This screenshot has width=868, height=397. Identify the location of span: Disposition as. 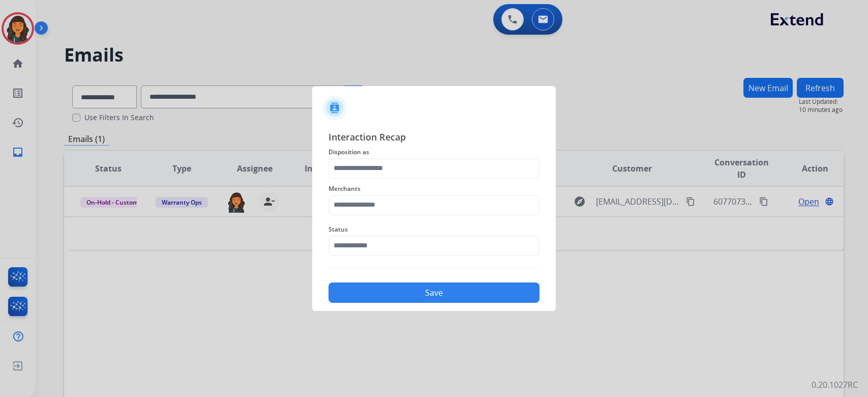
(434, 152).